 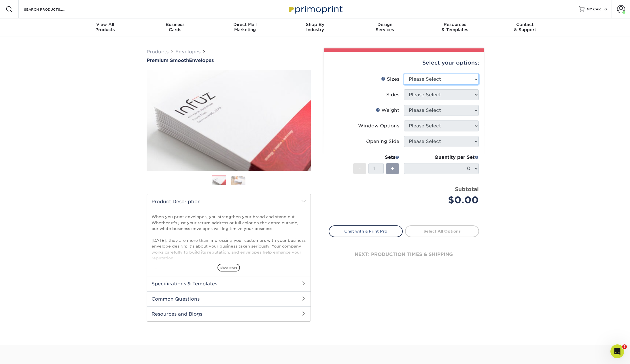 I want to click on span: View All, so click(x=105, y=24).